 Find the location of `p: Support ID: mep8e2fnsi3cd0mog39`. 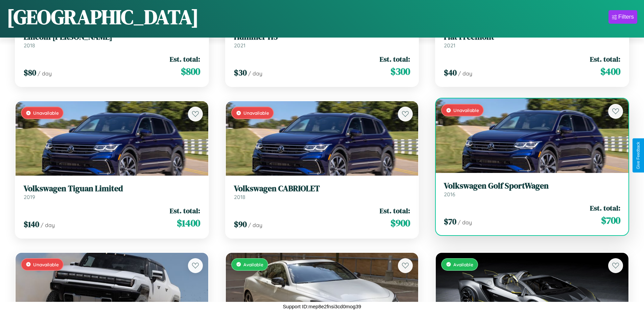

p: Support ID: mep8e2fnsi3cd0mog39 is located at coordinates (322, 307).